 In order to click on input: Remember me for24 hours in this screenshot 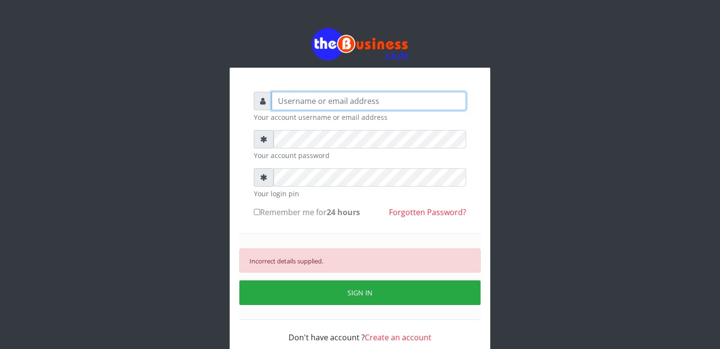, I will do `click(257, 211)`.